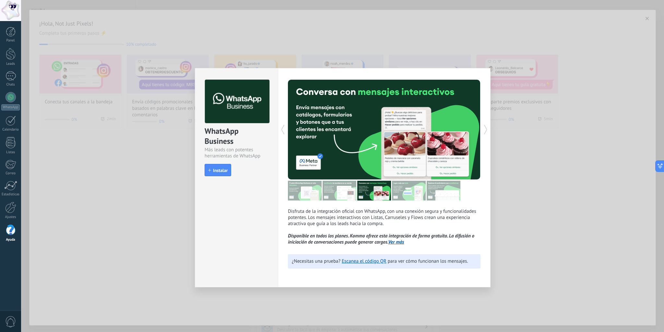  What do you see at coordinates (236, 153) in the screenshot?
I see `div: Más leads con potentes herramientas de WhatsApp` at bounding box center [236, 153].